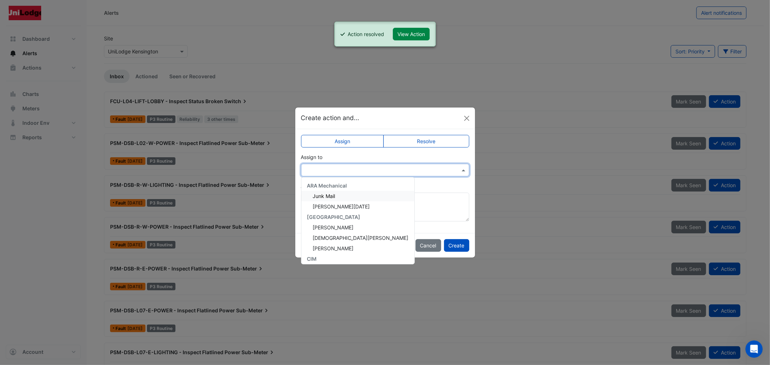  What do you see at coordinates (312, 259) in the screenshot?
I see `span: CIM` at bounding box center [312, 259].